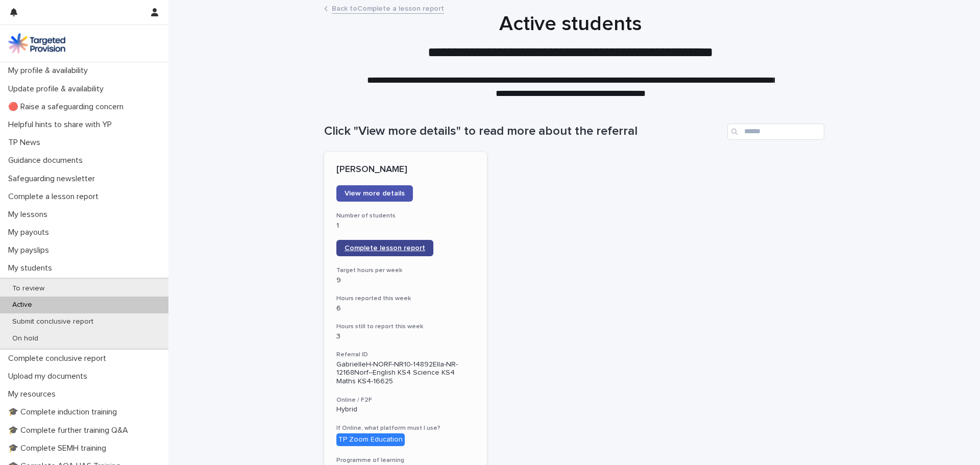  Describe the element at coordinates (30, 214) in the screenshot. I see `p: My lessons` at that location.